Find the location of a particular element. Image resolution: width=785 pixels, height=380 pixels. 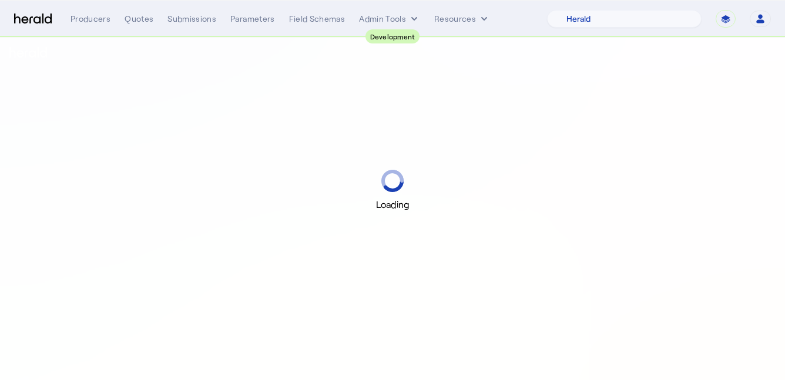

div: Parameters is located at coordinates (253, 19).